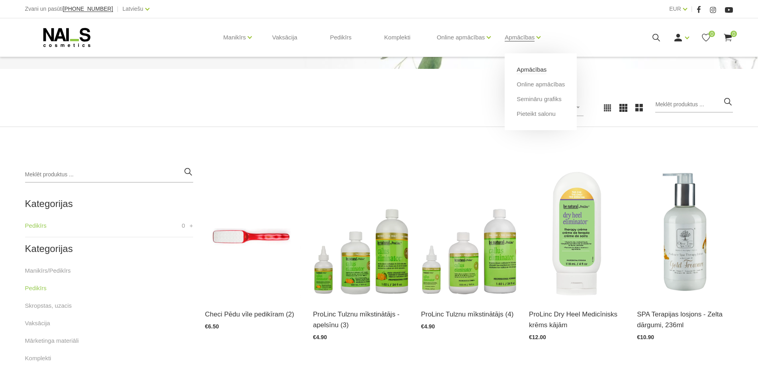 This screenshot has height=373, width=758. I want to click on a: EUR, so click(675, 9).